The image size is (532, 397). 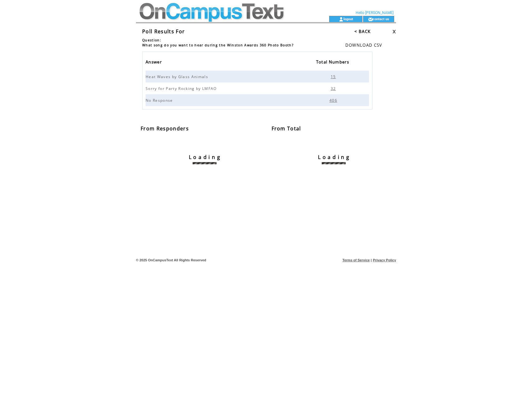 I want to click on img: contact_us_icon.gif, so click(x=370, y=19).